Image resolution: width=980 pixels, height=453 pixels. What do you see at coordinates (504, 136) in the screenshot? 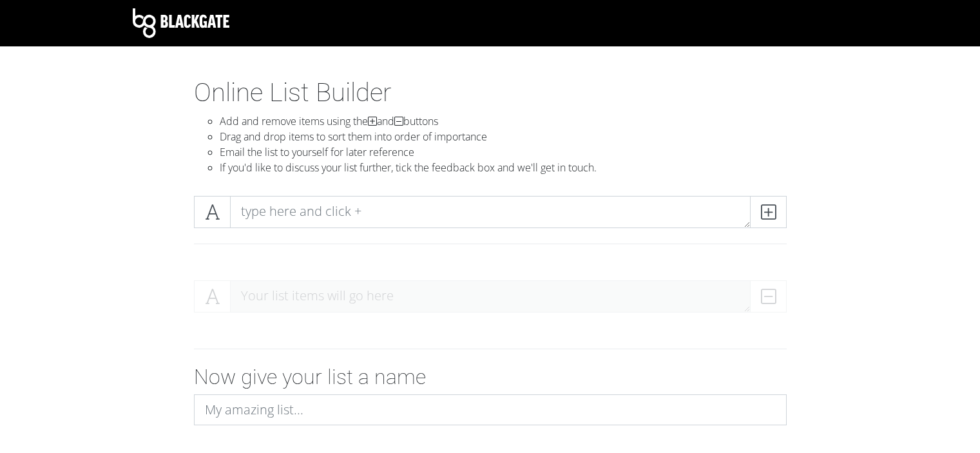
I see `li: Drag and drop items to sort them into order of importance` at bounding box center [504, 136].